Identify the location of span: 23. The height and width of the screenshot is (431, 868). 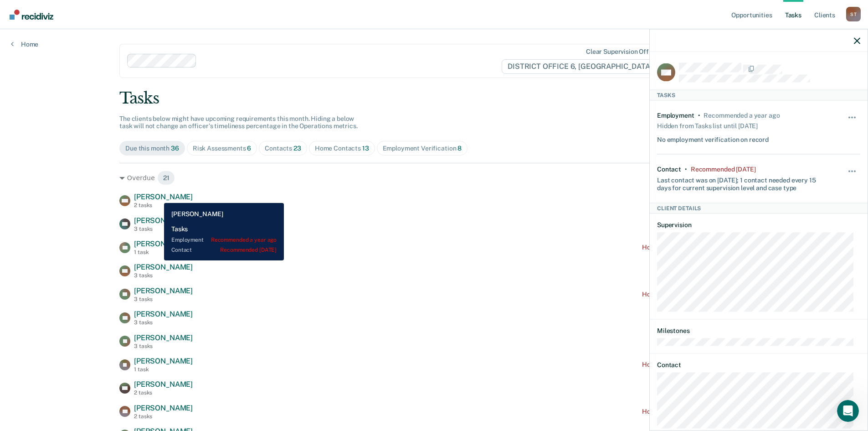
(297, 148).